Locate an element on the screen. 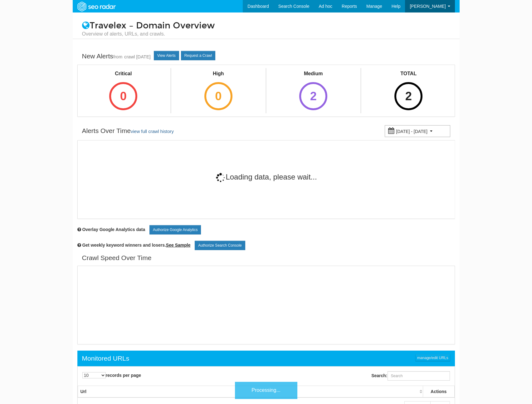  span: Manage is located at coordinates (374, 6).